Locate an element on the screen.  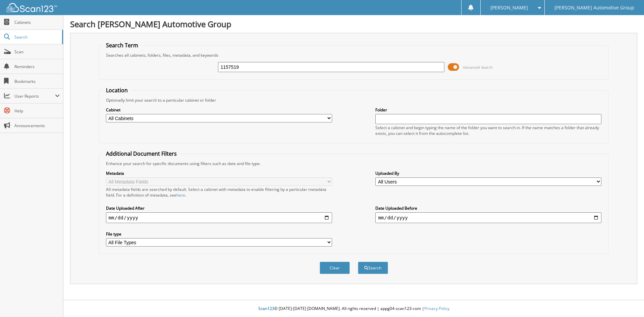
span: Search is located at coordinates (36, 37).